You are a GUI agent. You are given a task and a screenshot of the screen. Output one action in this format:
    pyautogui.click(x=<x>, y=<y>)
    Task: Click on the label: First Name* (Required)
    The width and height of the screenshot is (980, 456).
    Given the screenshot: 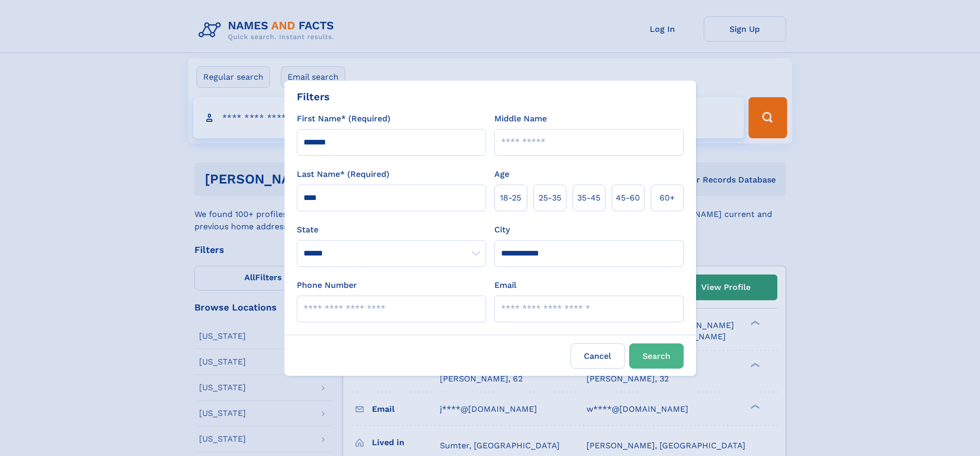 What is the action you would take?
    pyautogui.click(x=344, y=119)
    